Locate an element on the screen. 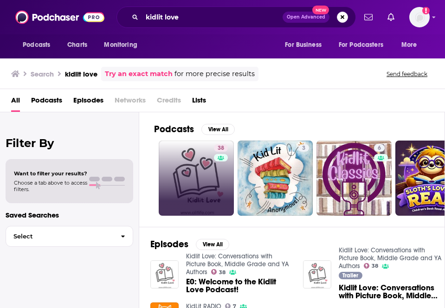 The width and height of the screenshot is (445, 308). span: Trailer is located at coordinates (350, 276).